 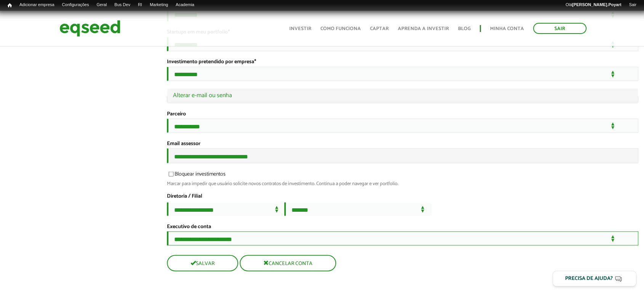 What do you see at coordinates (255, 62) in the screenshot?
I see `span: Este campo é obrigatório.` at bounding box center [255, 62].